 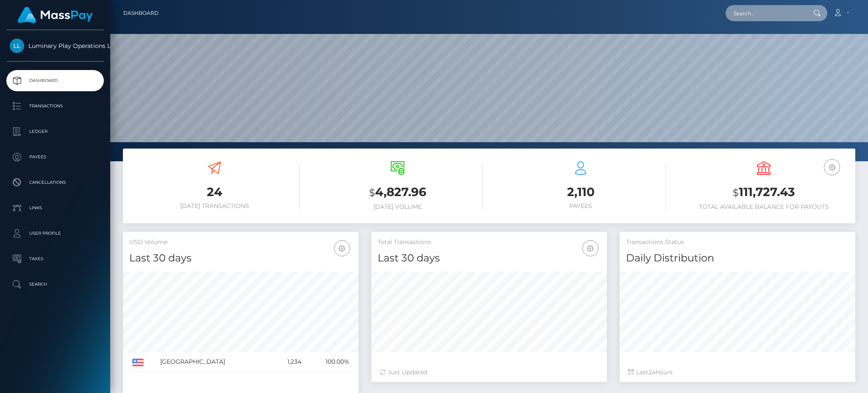 What do you see at coordinates (738, 242) in the screenshot?
I see `h5: Transactions Status` at bounding box center [738, 242].